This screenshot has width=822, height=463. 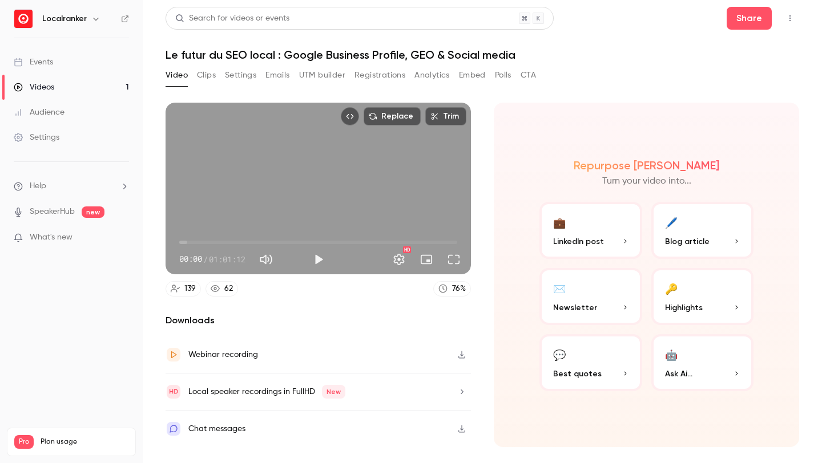 I want to click on div: Webinar recording, so click(x=223, y=355).